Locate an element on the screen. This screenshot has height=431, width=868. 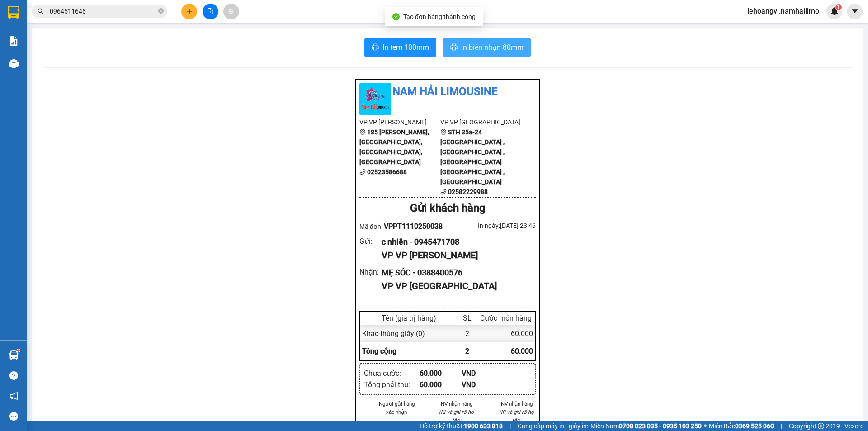
span: copyright is located at coordinates (821, 426).